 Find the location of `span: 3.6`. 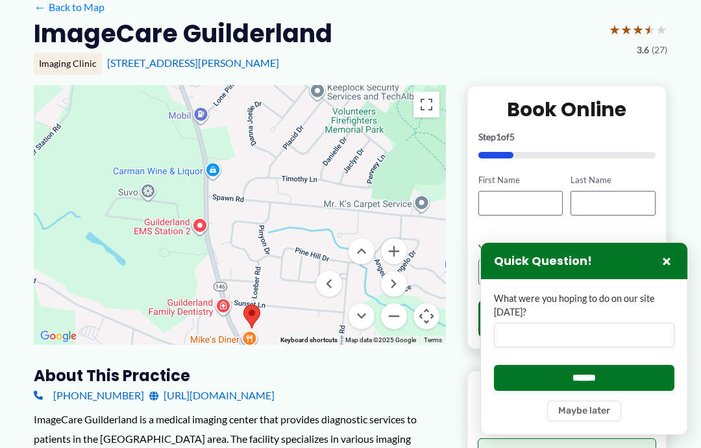

span: 3.6 is located at coordinates (642, 50).